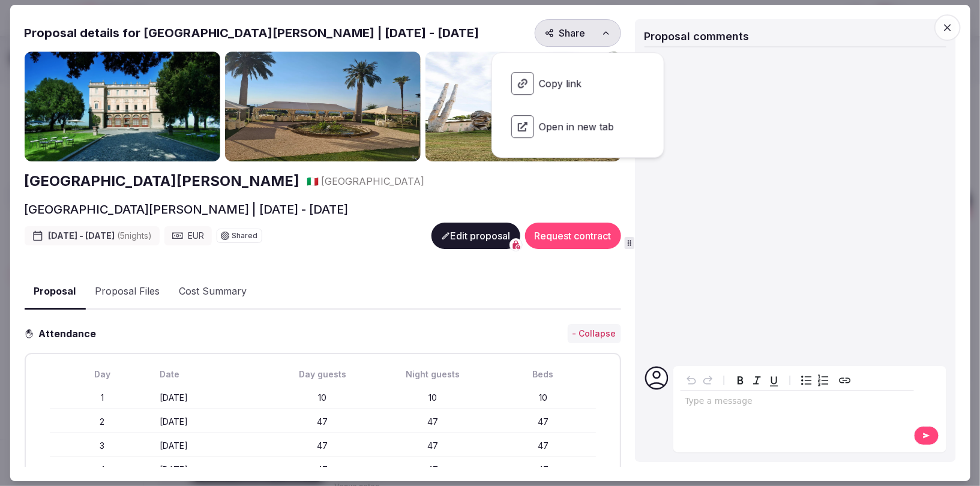  What do you see at coordinates (102, 446) in the screenshot?
I see `div: 3` at bounding box center [102, 446].